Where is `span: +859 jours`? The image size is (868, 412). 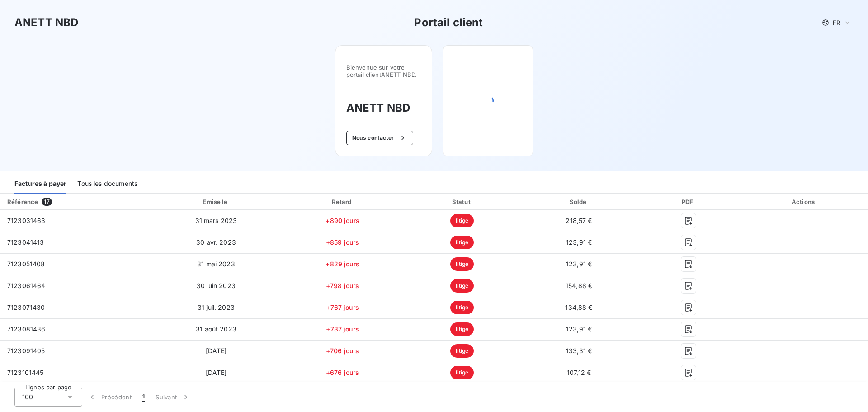 span: +859 jours is located at coordinates (343, 242).